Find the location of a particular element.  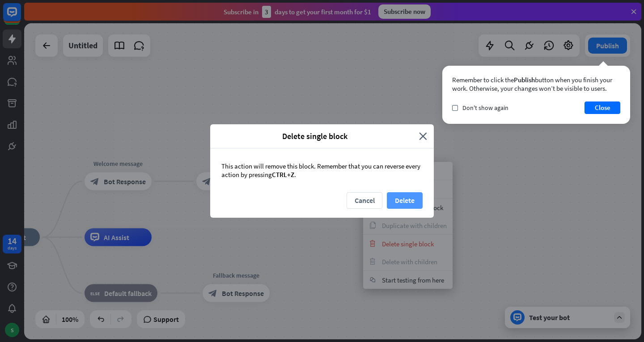

button: Open LiveChat chat widget is located at coordinates (20, 17).